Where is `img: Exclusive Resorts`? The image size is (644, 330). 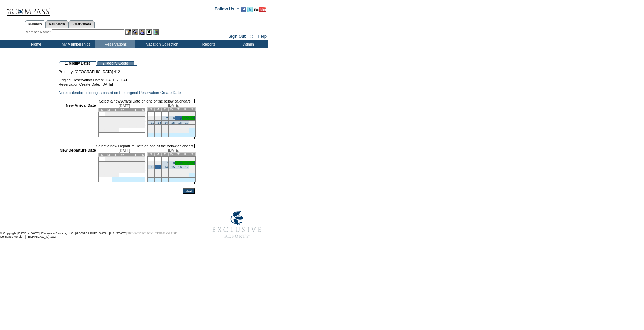 img: Exclusive Resorts is located at coordinates (236, 224).